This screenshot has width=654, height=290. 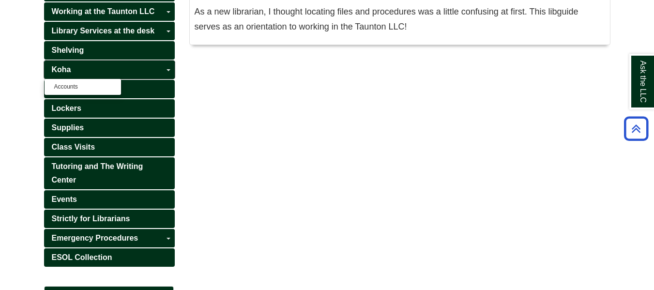 What do you see at coordinates (91, 218) in the screenshot?
I see `span: Strictly for Librarians` at bounding box center [91, 218].